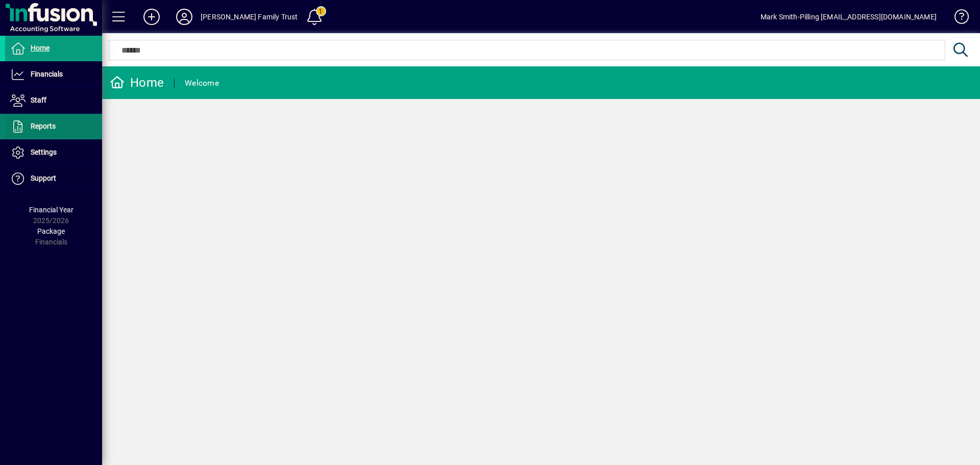 The width and height of the screenshot is (980, 465). Describe the element at coordinates (40, 48) in the screenshot. I see `span: Home` at that location.